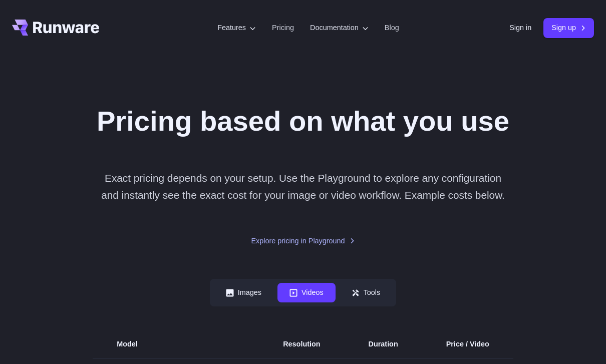 This screenshot has height=364, width=606. I want to click on th: Duration, so click(383, 344).